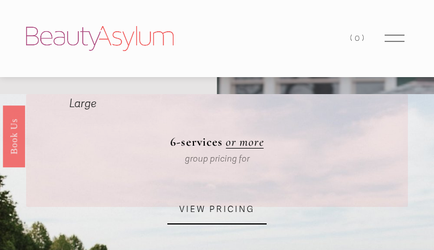 The width and height of the screenshot is (434, 250). I want to click on a: VIEW PRICING, so click(217, 210).